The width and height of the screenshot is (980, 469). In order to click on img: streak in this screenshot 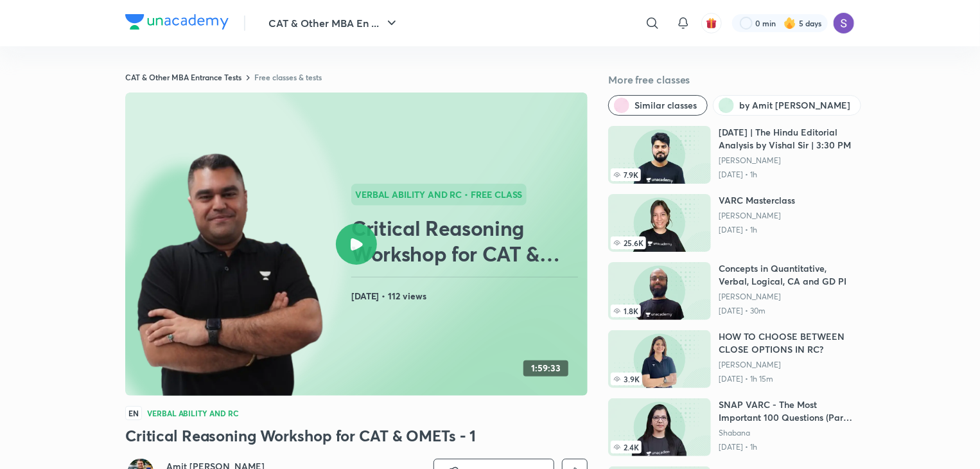, I will do `click(790, 23)`.